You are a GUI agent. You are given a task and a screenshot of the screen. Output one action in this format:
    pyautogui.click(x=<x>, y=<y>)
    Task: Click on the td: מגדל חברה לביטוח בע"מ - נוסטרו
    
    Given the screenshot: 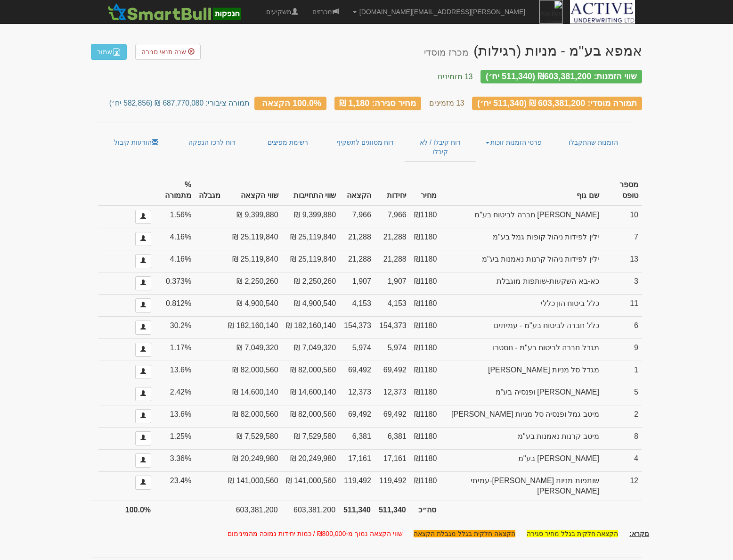 What is the action you would take?
    pyautogui.click(x=522, y=349)
    